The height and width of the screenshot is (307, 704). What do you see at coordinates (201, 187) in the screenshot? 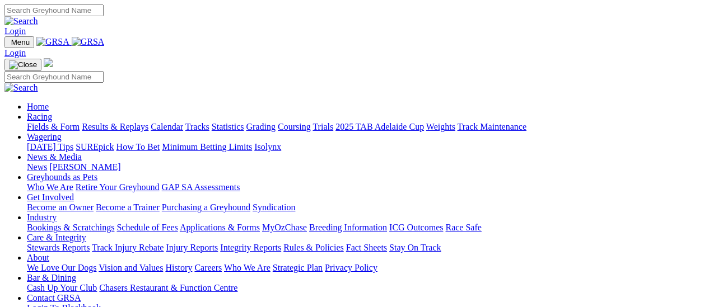
I see `a: GAP SA Assessments` at bounding box center [201, 187].